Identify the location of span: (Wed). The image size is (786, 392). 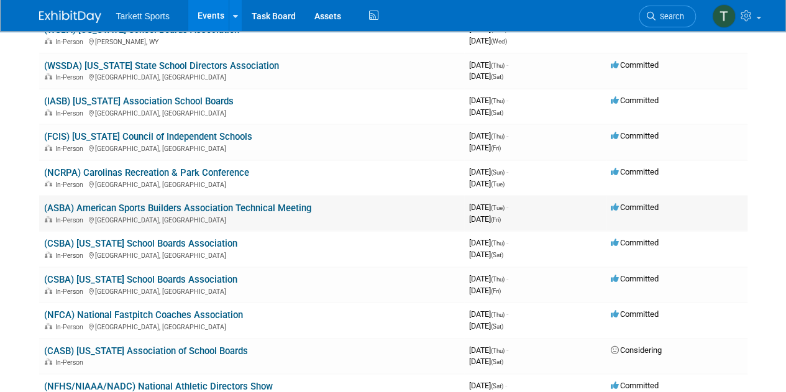
(499, 41).